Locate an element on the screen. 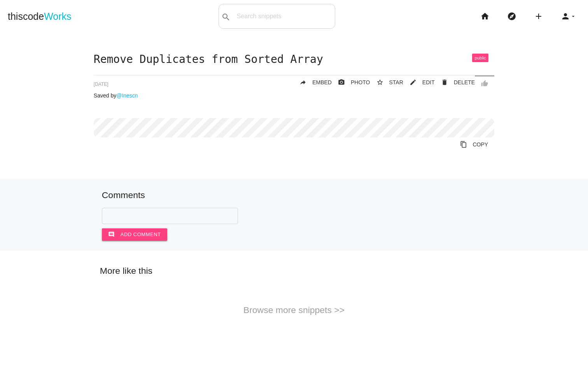  i: content_copy is located at coordinates (463, 144).